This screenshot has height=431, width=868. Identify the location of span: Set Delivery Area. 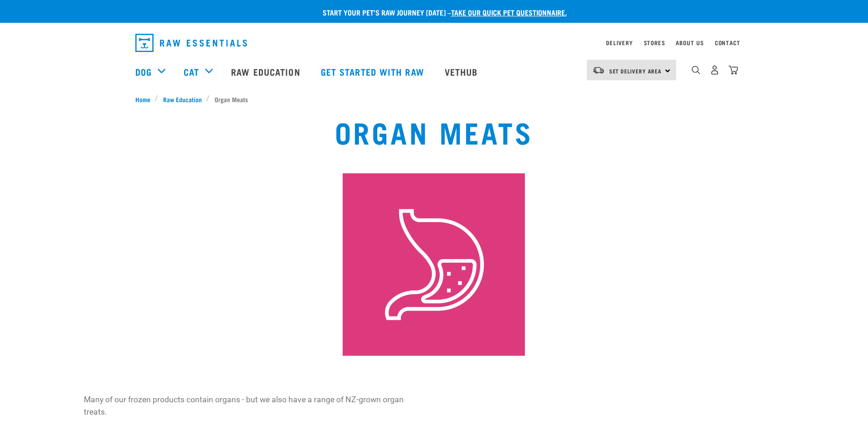
(636, 71).